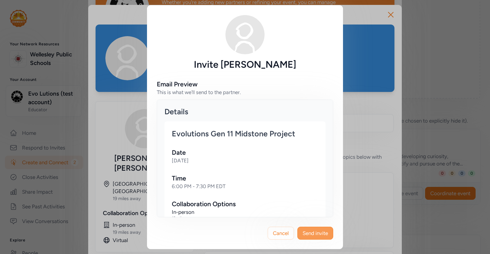 This screenshot has height=254, width=490. I want to click on div: Date, so click(245, 152).